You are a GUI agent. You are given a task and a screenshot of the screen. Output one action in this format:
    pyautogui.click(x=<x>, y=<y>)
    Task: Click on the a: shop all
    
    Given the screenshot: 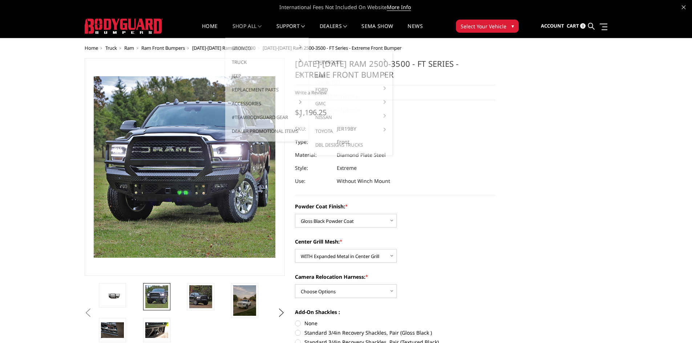 What is the action you would take?
    pyautogui.click(x=247, y=31)
    